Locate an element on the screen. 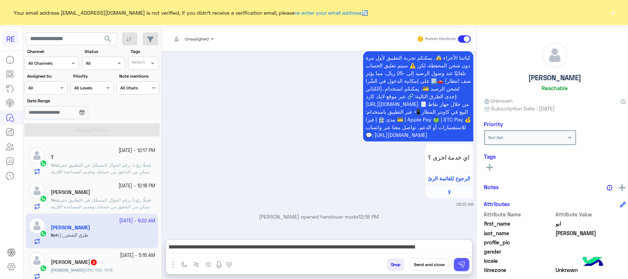 This screenshot has height=279, width=628. span: last_name is located at coordinates (519, 233).